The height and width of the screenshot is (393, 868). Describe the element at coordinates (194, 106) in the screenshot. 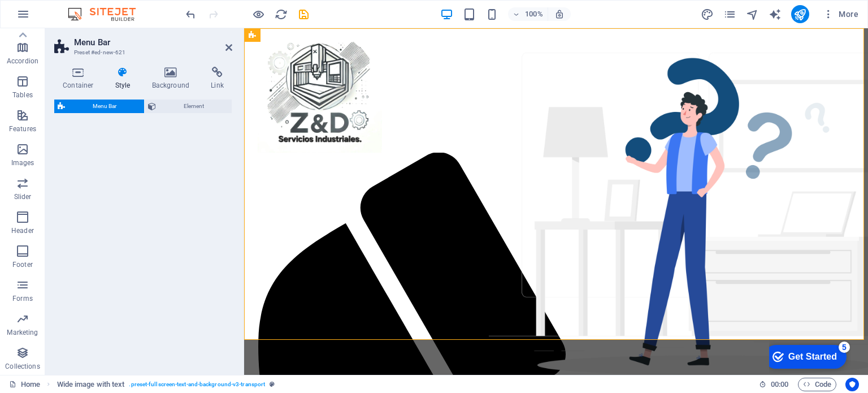

I see `span: Element` at that location.